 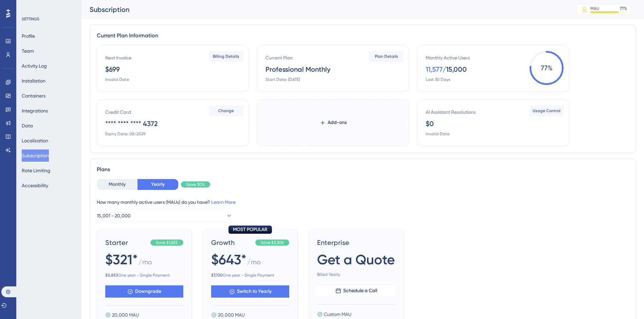 I want to click on div: $699, so click(x=113, y=69).